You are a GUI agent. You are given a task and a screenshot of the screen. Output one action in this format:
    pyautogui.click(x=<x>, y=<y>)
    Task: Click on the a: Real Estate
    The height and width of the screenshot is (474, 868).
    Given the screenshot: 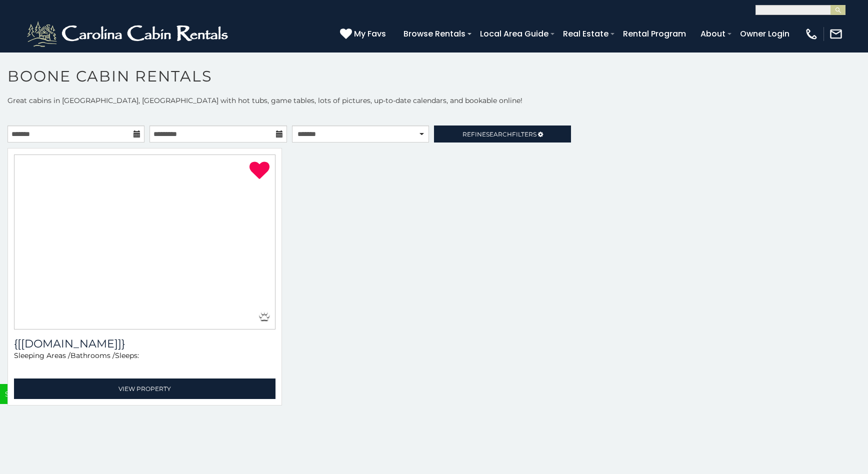 What is the action you would take?
    pyautogui.click(x=585, y=34)
    